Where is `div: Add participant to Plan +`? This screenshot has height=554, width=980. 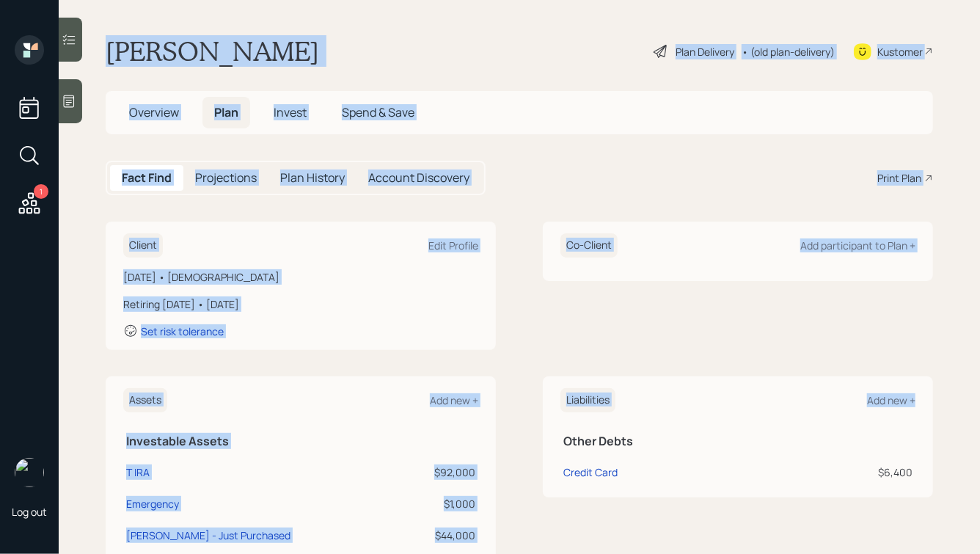 div: Add participant to Plan + is located at coordinates (857, 245).